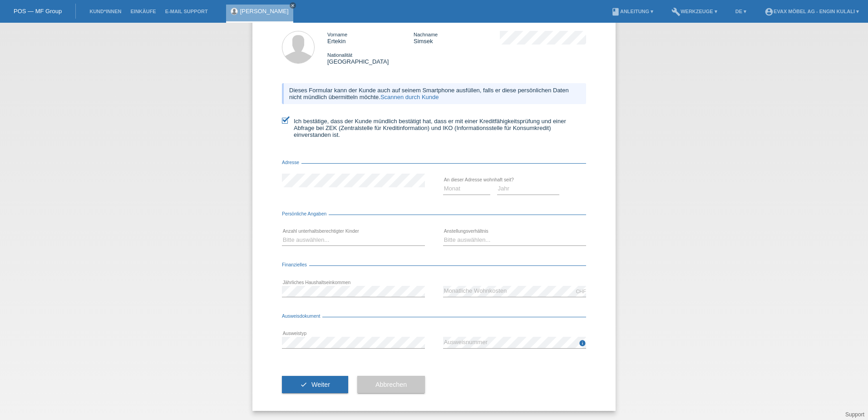 This screenshot has width=868, height=420. Describe the element at coordinates (695, 11) in the screenshot. I see `a: buildWerkzeuge ▾` at that location.